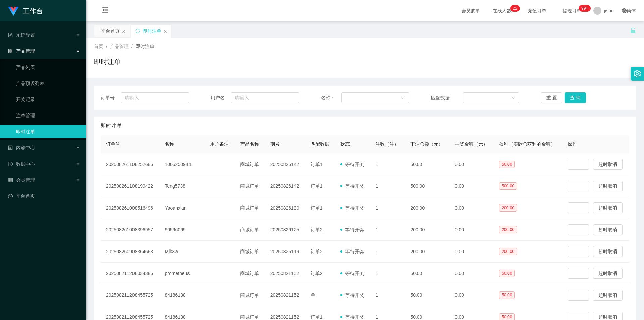  What do you see at coordinates (575, 98) in the screenshot?
I see `button: 查 询` at bounding box center [575, 98].